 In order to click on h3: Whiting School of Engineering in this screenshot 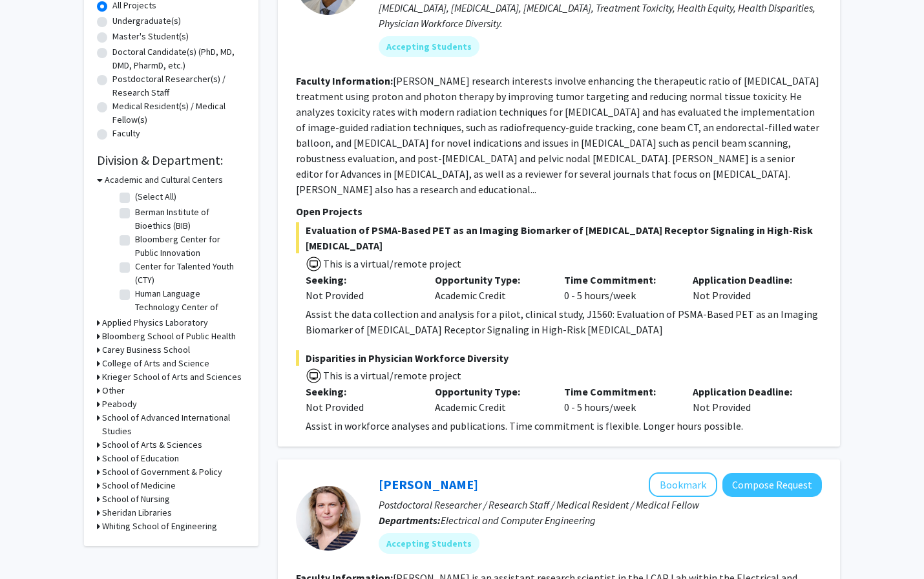, I will do `click(160, 526)`.